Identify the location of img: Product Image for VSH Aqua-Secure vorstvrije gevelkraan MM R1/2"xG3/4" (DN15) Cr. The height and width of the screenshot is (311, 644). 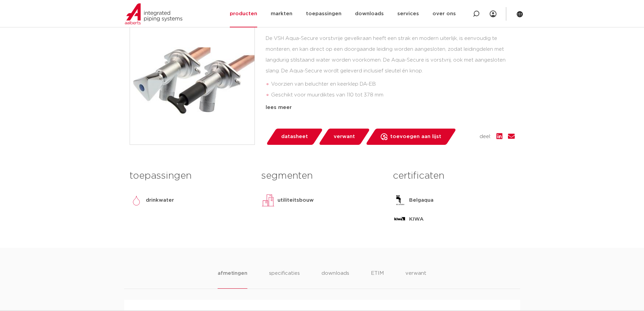
(192, 82).